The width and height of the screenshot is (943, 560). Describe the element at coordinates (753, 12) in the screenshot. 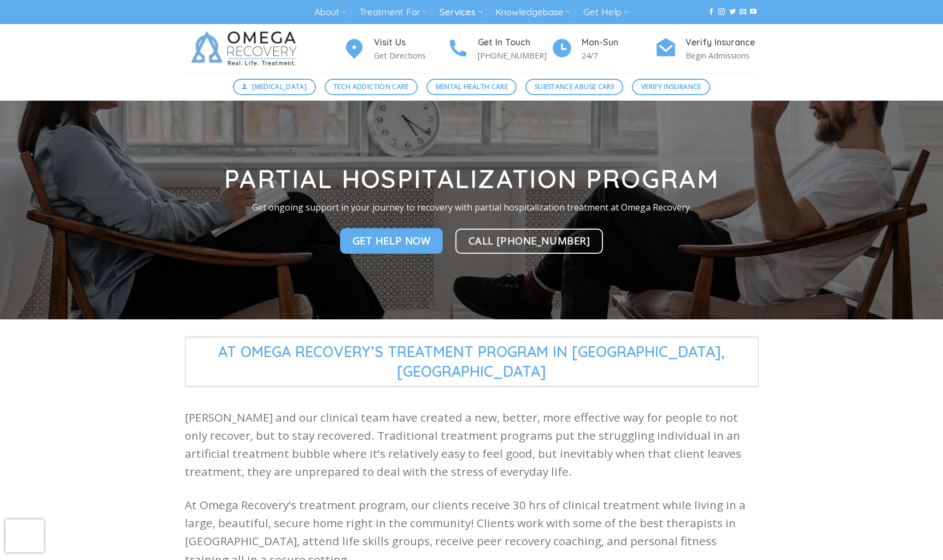

I see `a: Follow on YouTube` at that location.